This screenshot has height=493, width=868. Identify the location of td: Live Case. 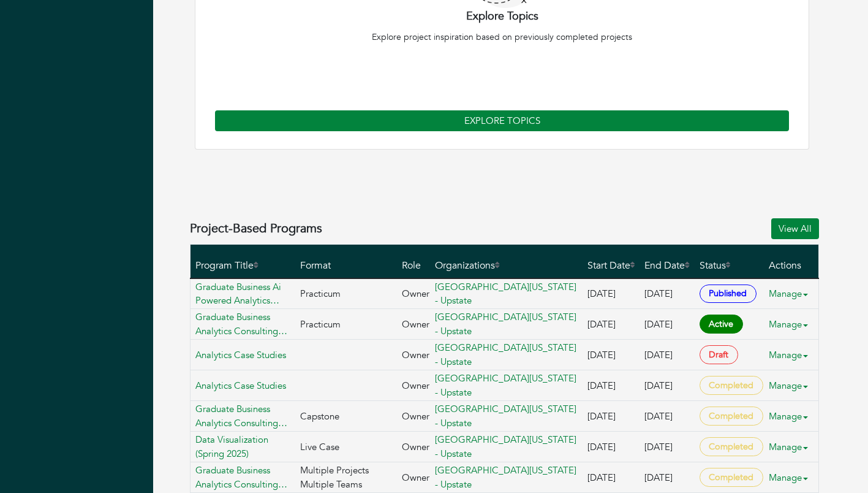
(346, 447).